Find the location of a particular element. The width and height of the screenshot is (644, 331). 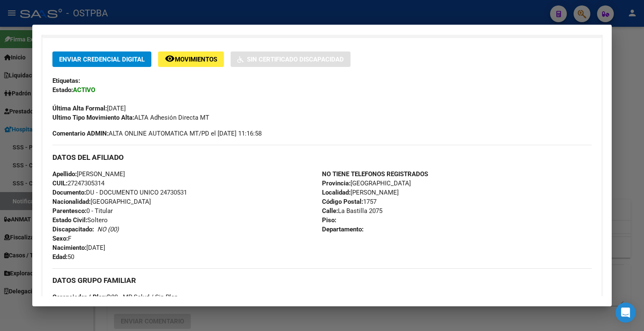

strong: Estado Civil: is located at coordinates (70, 220).